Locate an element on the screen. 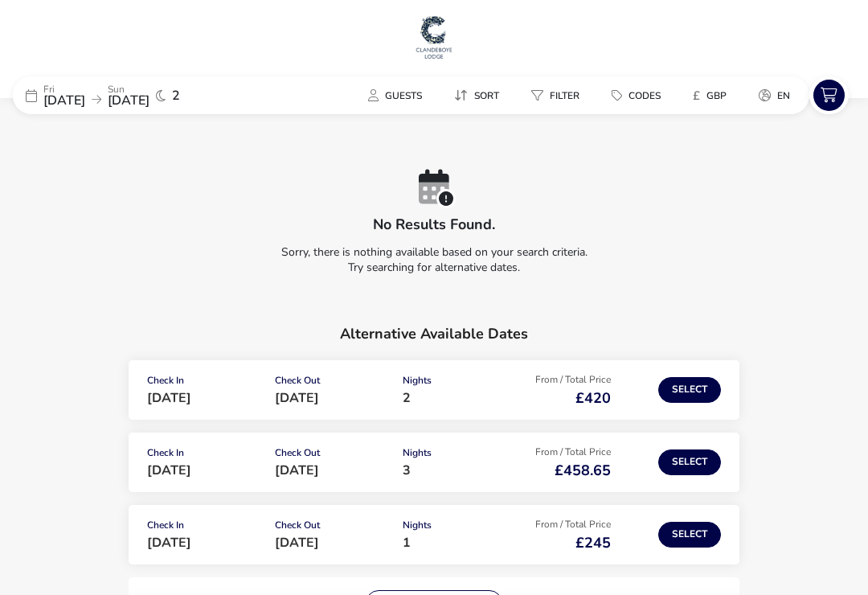 Image resolution: width=868 pixels, height=595 pixels. button: Sort is located at coordinates (476, 95).